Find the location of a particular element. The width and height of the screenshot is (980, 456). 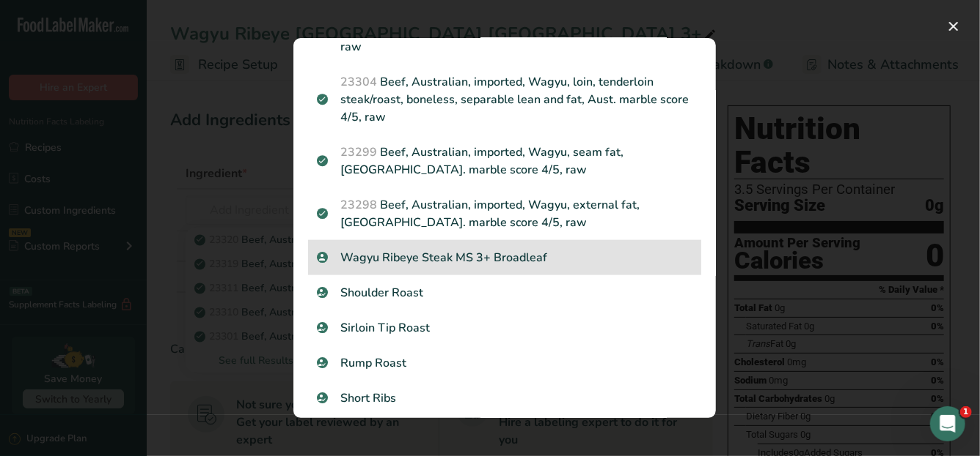

span: 23298 is located at coordinates (359, 205).